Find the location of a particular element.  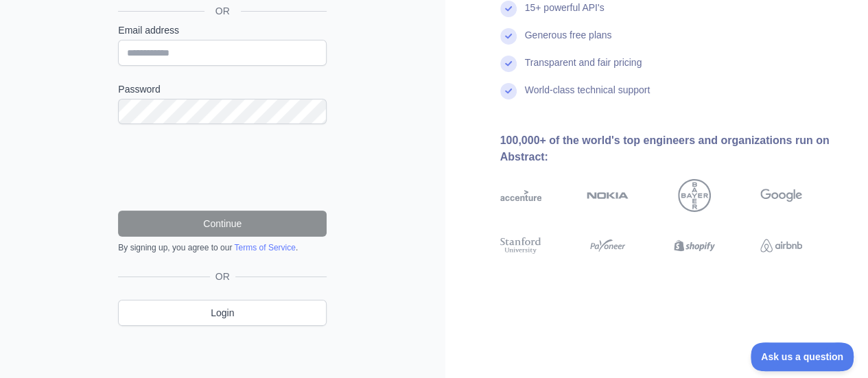

button: Continue is located at coordinates (222, 224).